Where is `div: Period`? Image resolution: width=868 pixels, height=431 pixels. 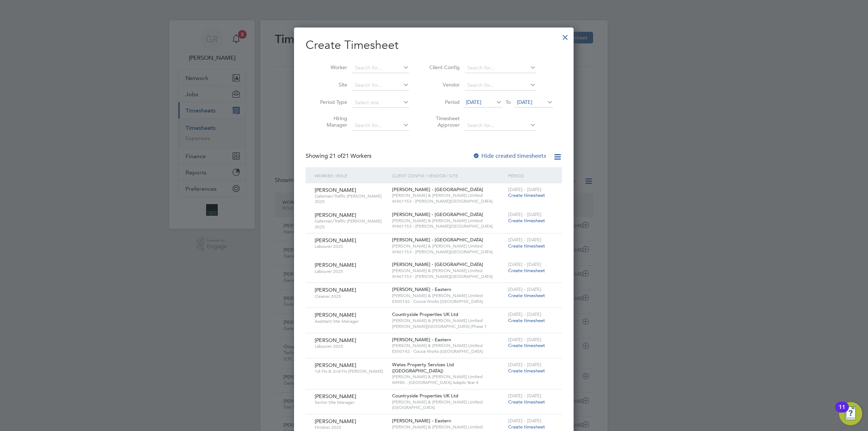
div: Period is located at coordinates (531, 176).